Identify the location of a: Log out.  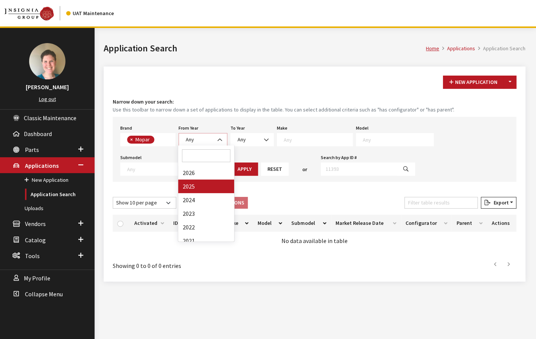
(47, 99).